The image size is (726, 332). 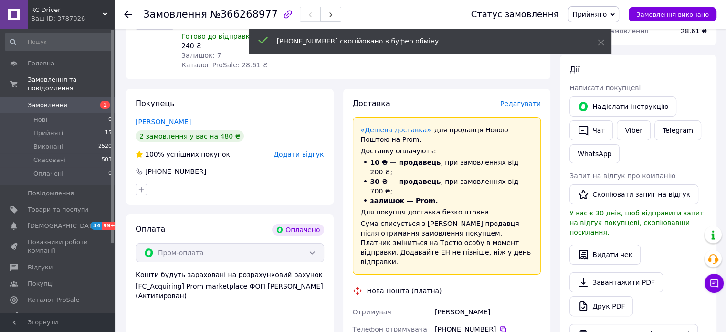 I want to click on div: 2 замовлення у вас на 480 ₴, so click(x=190, y=136).